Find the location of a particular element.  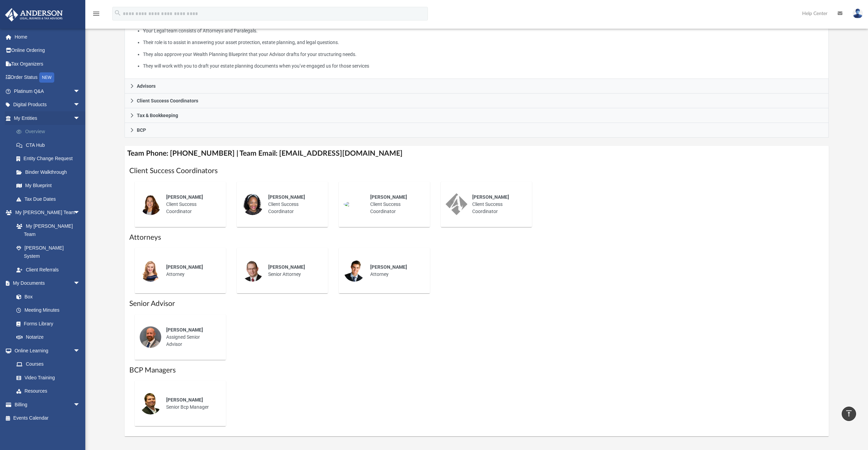

h1: BCP Managers is located at coordinates (476, 370).